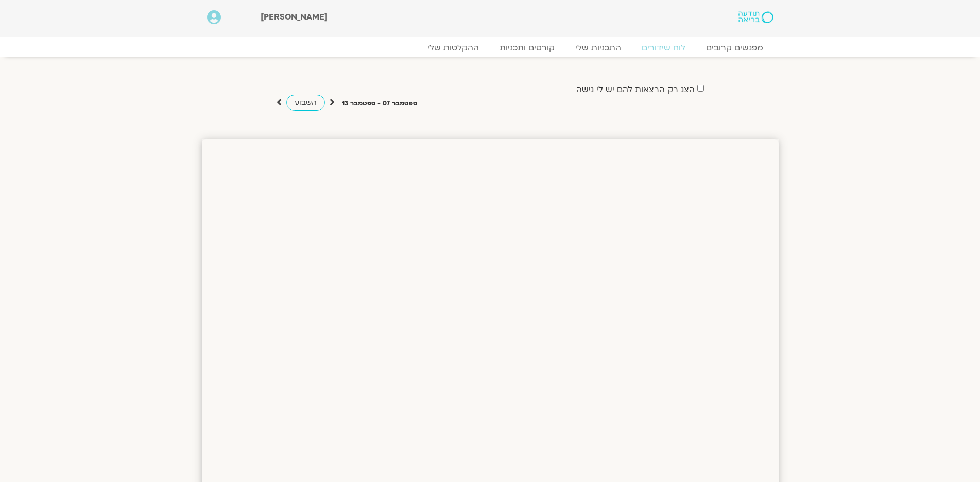 The width and height of the screenshot is (980, 482). What do you see at coordinates (380, 103) in the screenshot?
I see `p: ספטמבר 07 - ספטמבר 13` at bounding box center [380, 103].